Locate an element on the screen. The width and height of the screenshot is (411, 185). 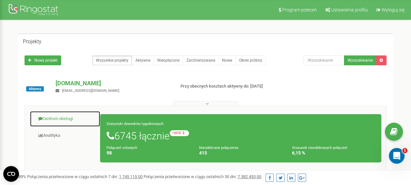
span: Wyloguj się is located at coordinates (393, 10).